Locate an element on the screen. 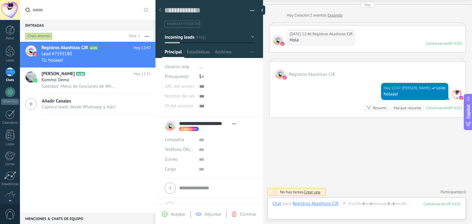 This screenshot has height=224, width=472. span: Leído is located at coordinates (441, 88).